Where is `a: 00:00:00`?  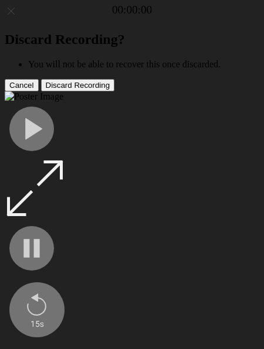 a: 00:00:00 is located at coordinates (132, 10).